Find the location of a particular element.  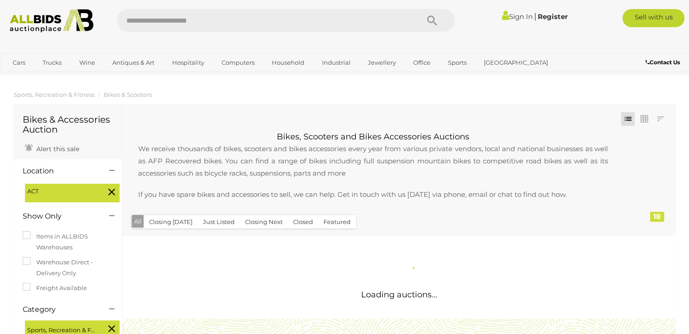

button: Closing Next is located at coordinates (264, 222).